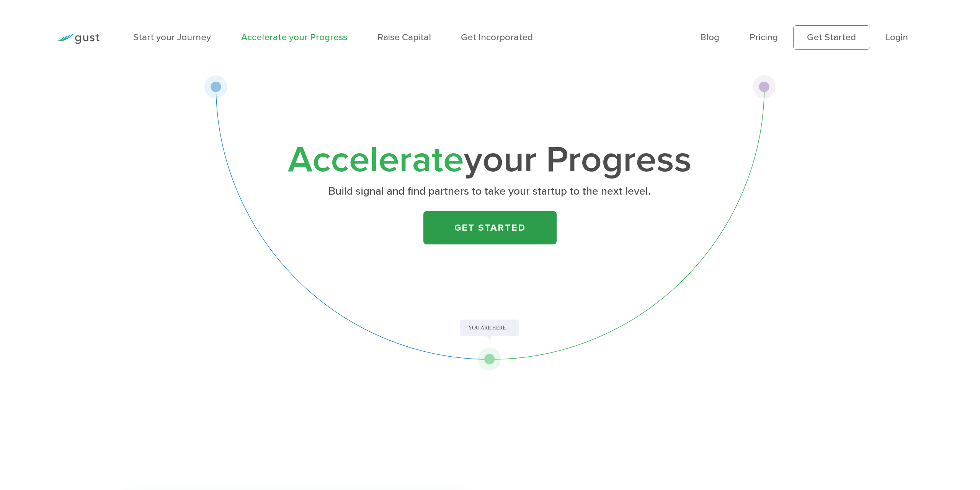  I want to click on a: Raise Capital, so click(404, 37).